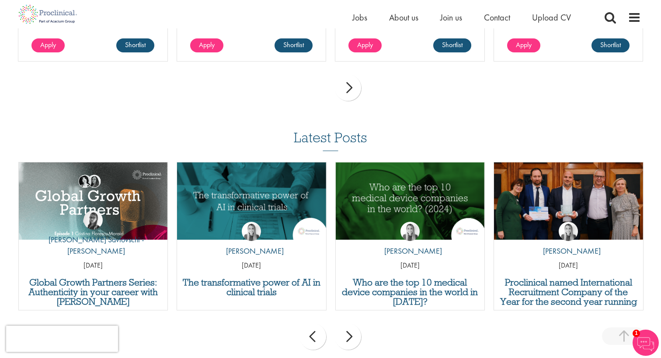  What do you see at coordinates (645, 343) in the screenshot?
I see `img: Chatbot` at bounding box center [645, 343].